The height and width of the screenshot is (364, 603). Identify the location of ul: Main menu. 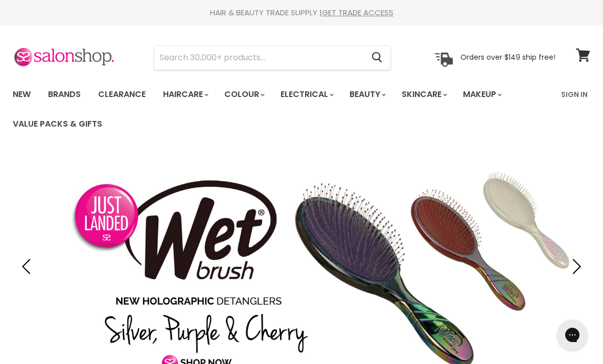
(280, 109).